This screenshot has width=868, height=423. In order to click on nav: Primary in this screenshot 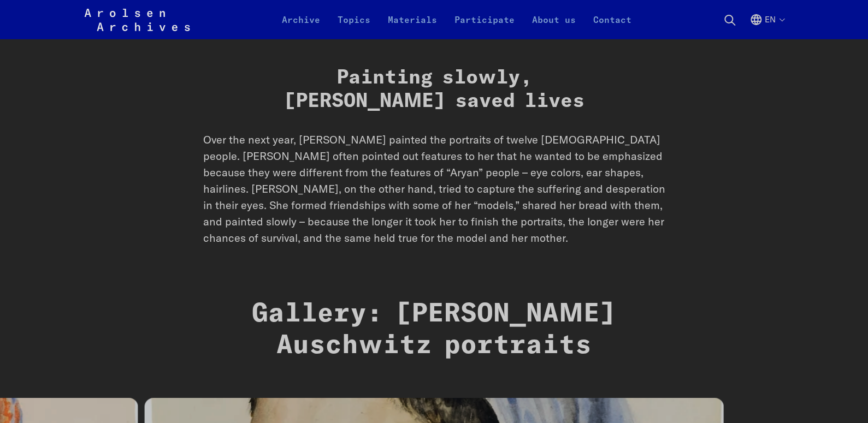, I will do `click(456, 19)`.